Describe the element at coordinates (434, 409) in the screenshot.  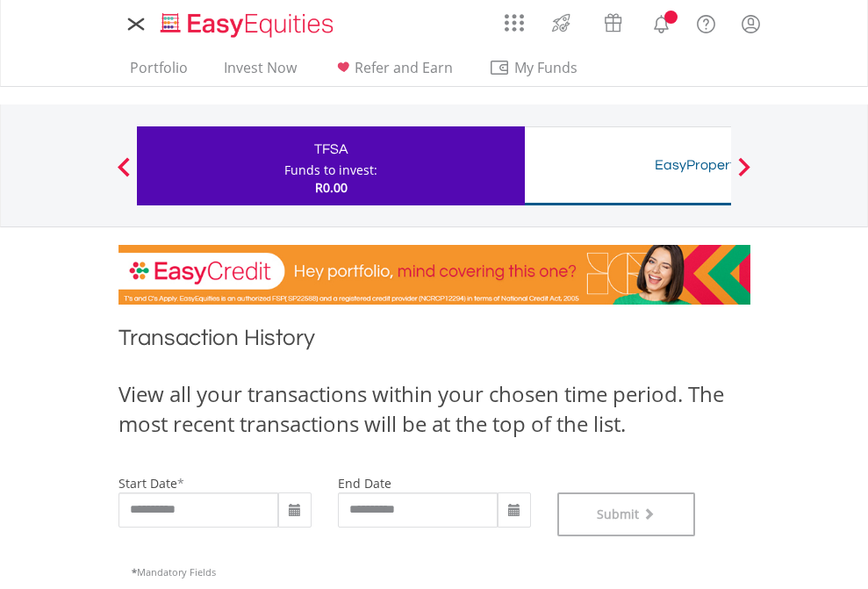
I see `div: View all your transactions within your chosen time period. The most recent transactions will be a...` at that location.